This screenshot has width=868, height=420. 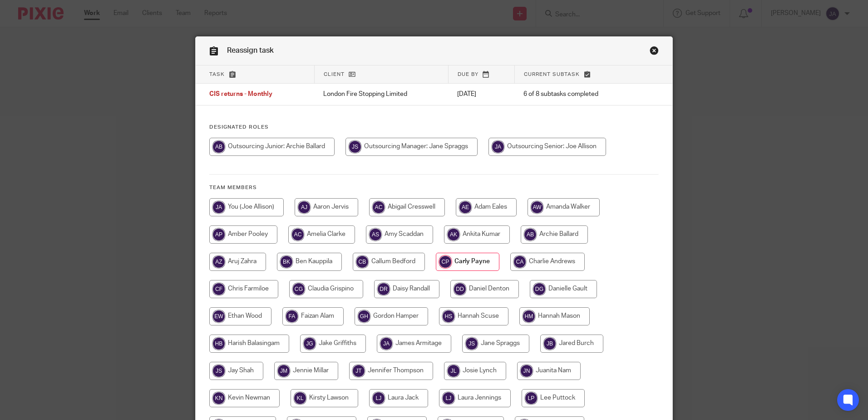 I want to click on h4: Team members, so click(x=434, y=188).